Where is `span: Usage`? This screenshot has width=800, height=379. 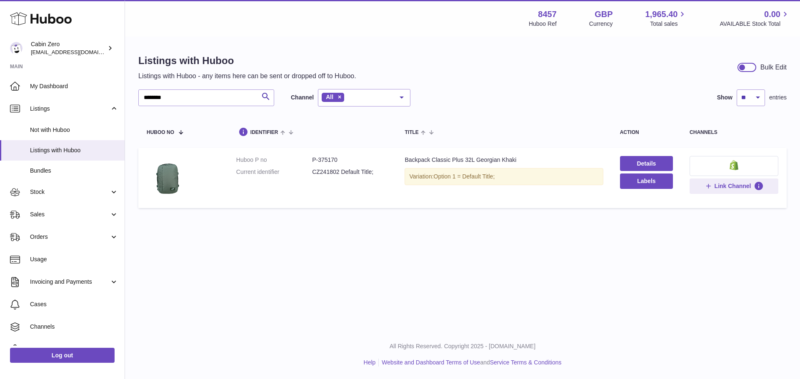
span: Usage is located at coordinates (74, 259).